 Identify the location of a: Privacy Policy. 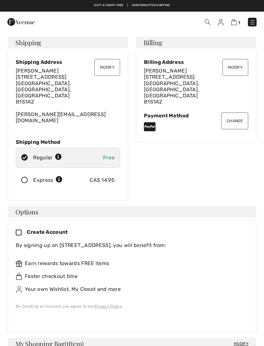
(108, 306).